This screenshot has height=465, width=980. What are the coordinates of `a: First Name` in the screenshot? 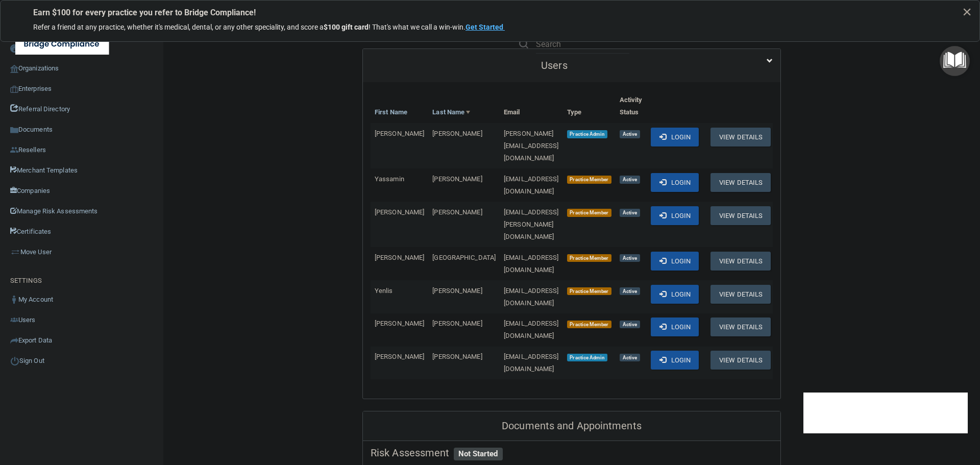 It's located at (391, 113).